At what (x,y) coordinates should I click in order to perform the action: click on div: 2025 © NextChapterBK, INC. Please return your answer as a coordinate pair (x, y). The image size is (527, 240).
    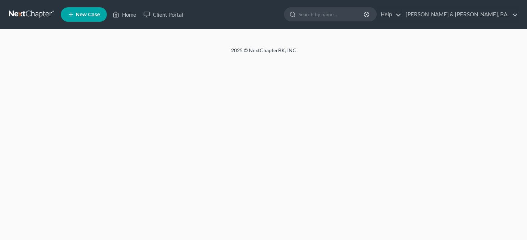
    Looking at the image, I should click on (264, 53).